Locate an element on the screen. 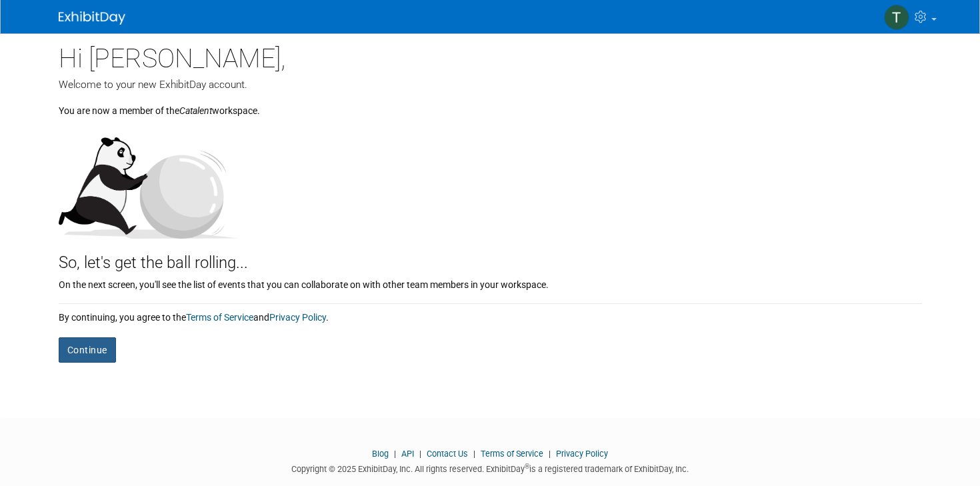 The image size is (980, 486). button: Continue is located at coordinates (87, 350).